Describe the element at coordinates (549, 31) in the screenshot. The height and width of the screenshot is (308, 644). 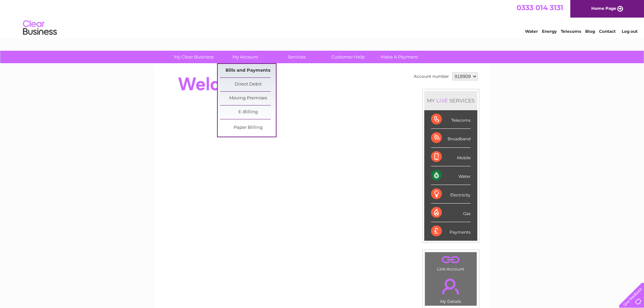
I see `a: Energy` at that location.